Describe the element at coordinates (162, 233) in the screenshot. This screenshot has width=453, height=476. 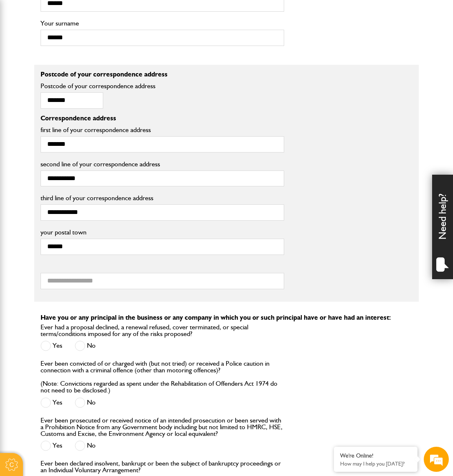
I see `label: your postal town` at that location.